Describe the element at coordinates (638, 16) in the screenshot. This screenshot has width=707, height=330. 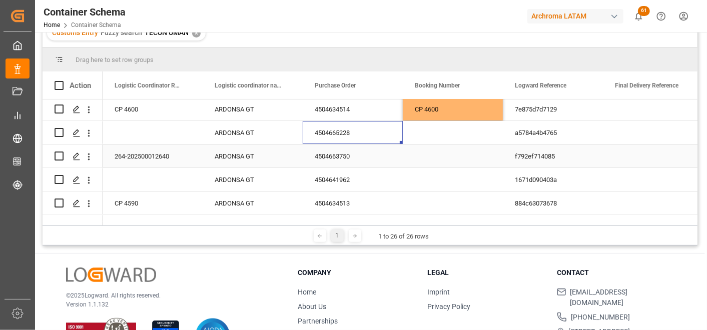
I see `button: show 61 new notifications` at that location.